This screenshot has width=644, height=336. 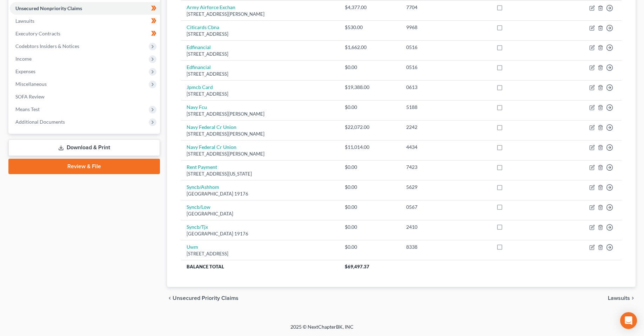 I want to click on span: Income, so click(x=24, y=59).